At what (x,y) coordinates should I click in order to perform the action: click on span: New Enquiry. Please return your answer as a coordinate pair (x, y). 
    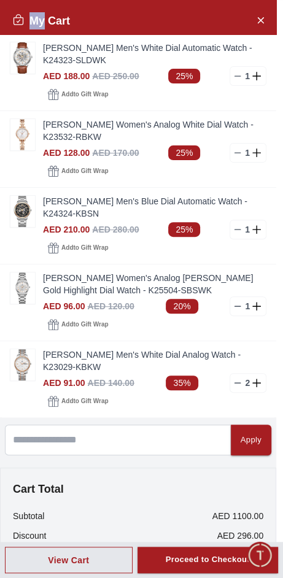
    Looking at the image, I should click on (107, 430).